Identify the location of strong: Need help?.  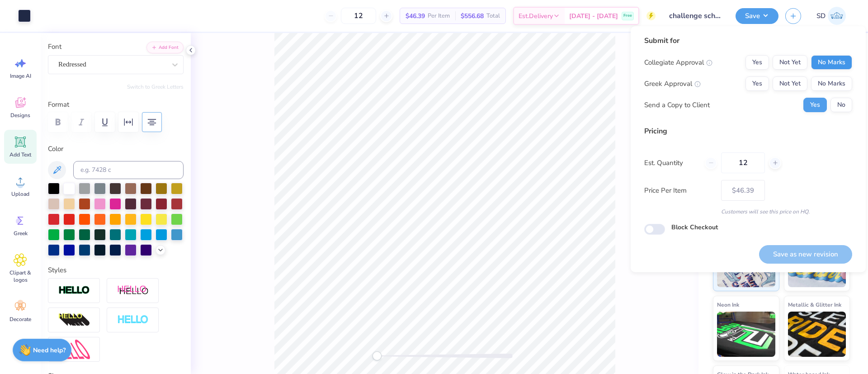
(49, 350).